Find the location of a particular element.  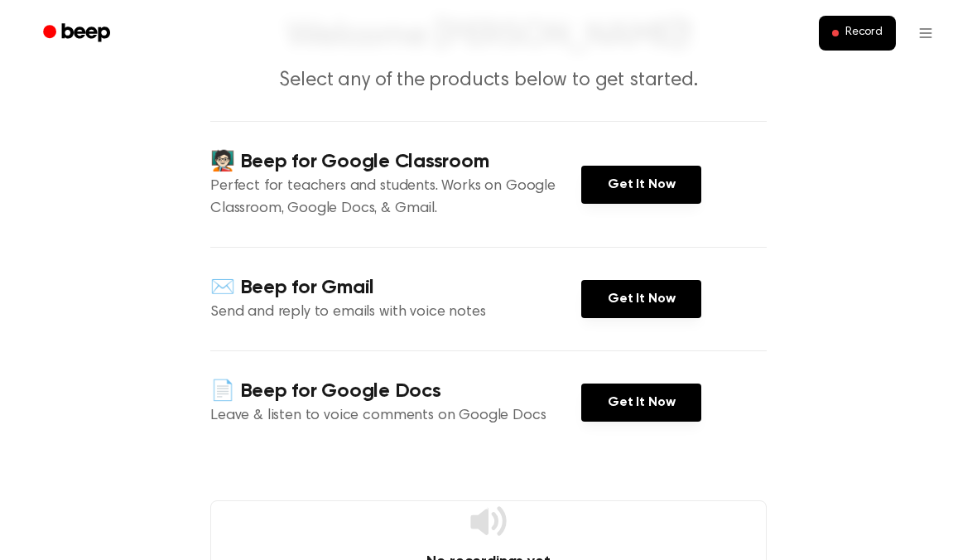

button: Record is located at coordinates (857, 33).